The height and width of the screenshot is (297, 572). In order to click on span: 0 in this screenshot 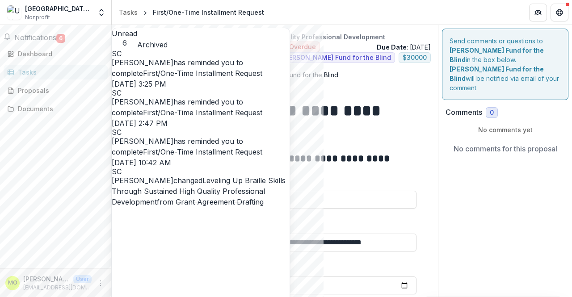, I will do `click(491, 113)`.